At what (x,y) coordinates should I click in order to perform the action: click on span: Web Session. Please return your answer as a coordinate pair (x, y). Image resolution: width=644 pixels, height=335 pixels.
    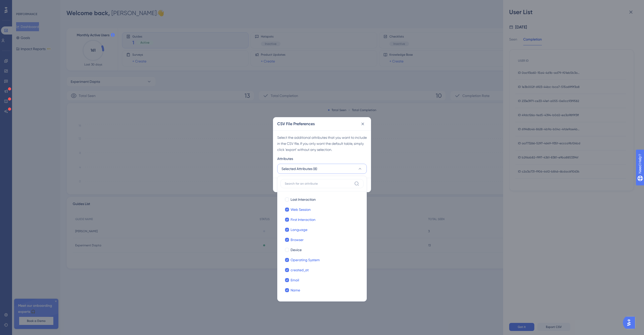
    Looking at the image, I should click on (300, 210).